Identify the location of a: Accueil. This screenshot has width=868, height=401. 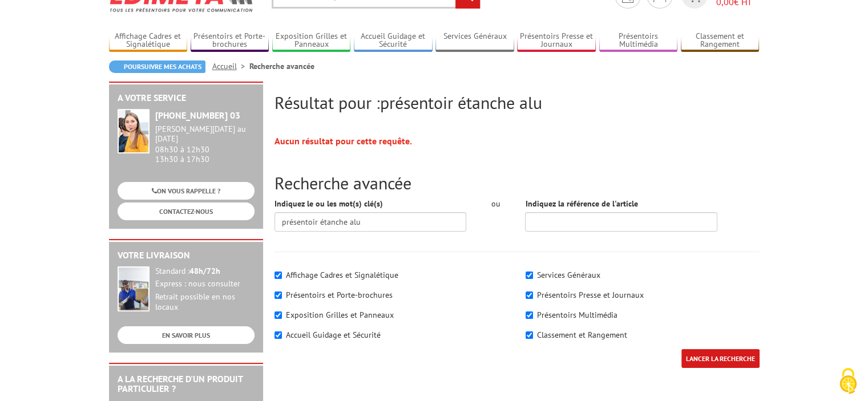
(230, 66).